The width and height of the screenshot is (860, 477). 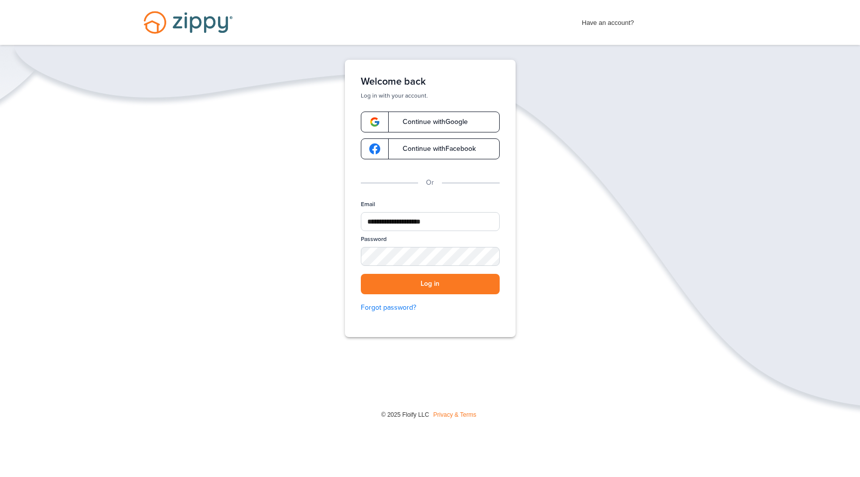 I want to click on input: Email, so click(x=430, y=222).